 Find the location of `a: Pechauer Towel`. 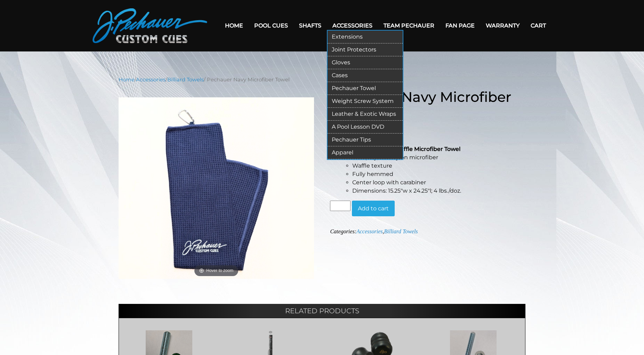

a: Pechauer Towel is located at coordinates (365, 88).